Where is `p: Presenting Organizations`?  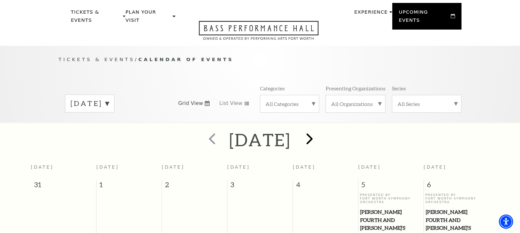 p: Presenting Organizations is located at coordinates (356, 88).